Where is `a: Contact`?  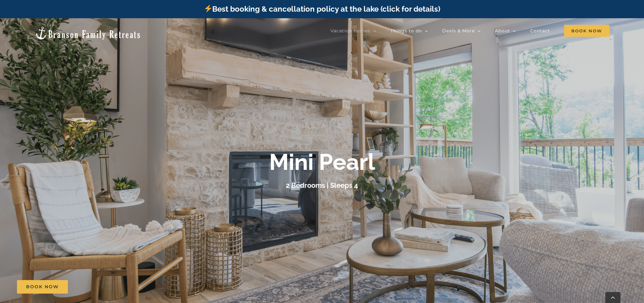
a: Contact is located at coordinates (540, 31).